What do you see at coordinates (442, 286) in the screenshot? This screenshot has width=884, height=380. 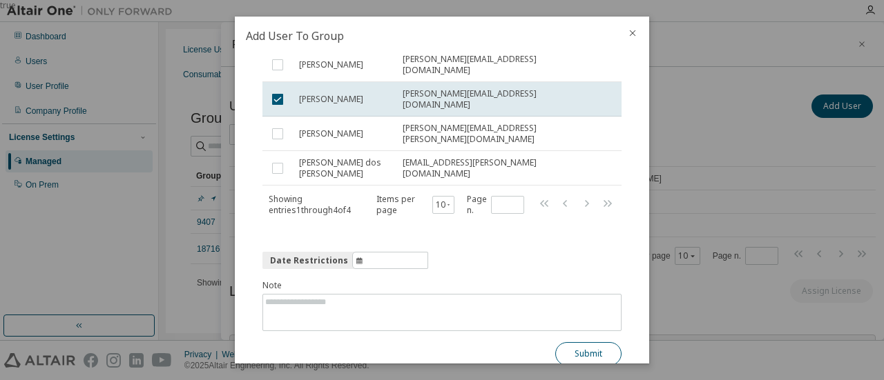 I see `label: Note` at bounding box center [442, 286].